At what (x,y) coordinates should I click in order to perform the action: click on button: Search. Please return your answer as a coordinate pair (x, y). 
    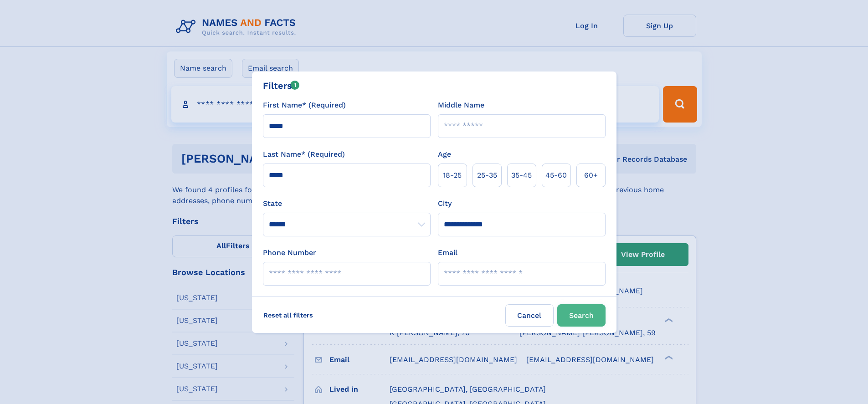
    Looking at the image, I should click on (581, 315).